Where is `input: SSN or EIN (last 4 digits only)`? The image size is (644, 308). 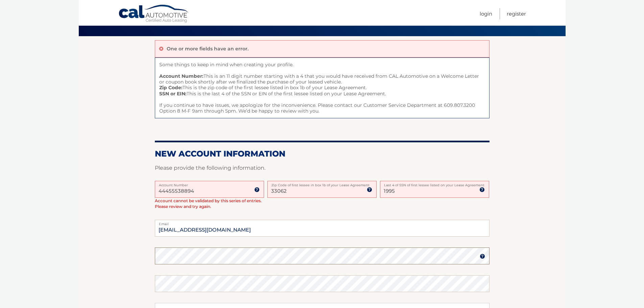
input: SSN or EIN (last 4 digits only) is located at coordinates (435, 189).